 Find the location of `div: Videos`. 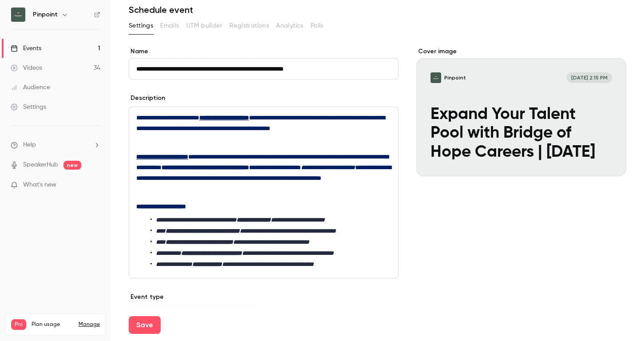

div: Videos is located at coordinates (26, 68).